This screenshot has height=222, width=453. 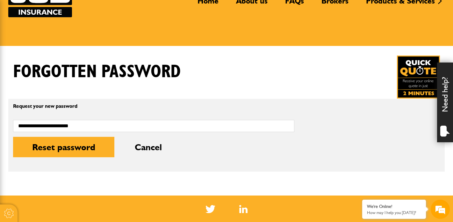 I want to click on img: Twitter, so click(x=210, y=209).